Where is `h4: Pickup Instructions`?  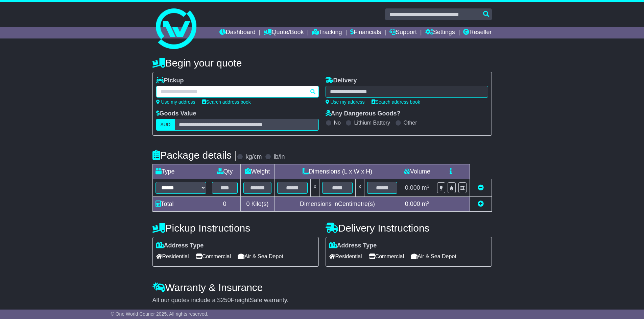 h4: Pickup Instructions is located at coordinates (236, 228).